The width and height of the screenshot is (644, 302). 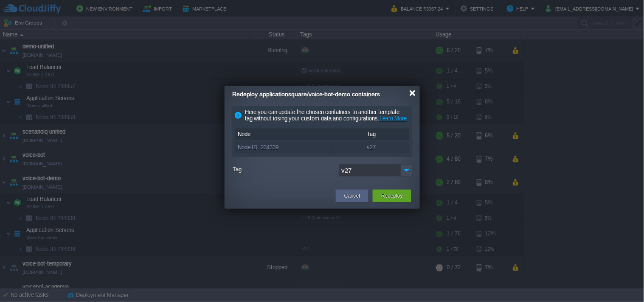 What do you see at coordinates (393, 118) in the screenshot?
I see `a: Learn More` at bounding box center [393, 118].